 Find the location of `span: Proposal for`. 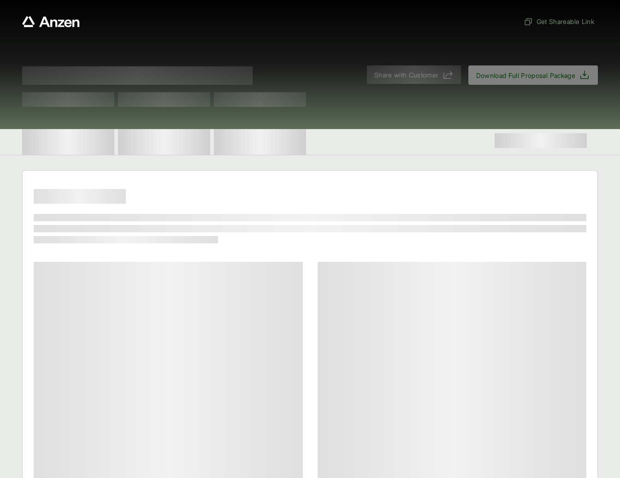

span: Proposal for is located at coordinates (137, 76).